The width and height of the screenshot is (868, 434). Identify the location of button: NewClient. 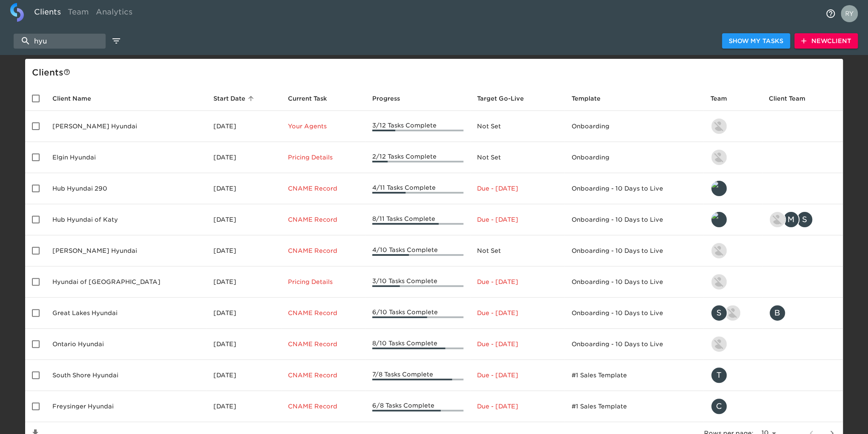
(826, 41).